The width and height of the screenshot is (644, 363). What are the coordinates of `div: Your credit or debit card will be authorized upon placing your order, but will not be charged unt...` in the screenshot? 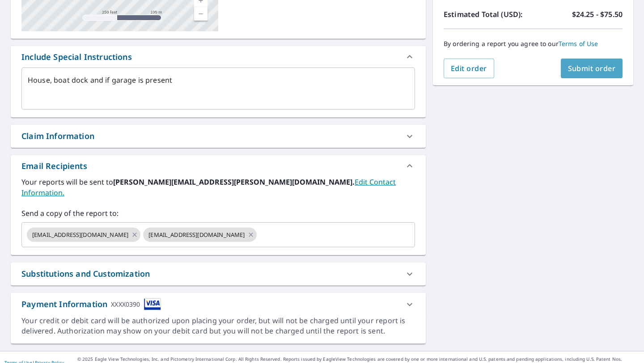 It's located at (218, 326).